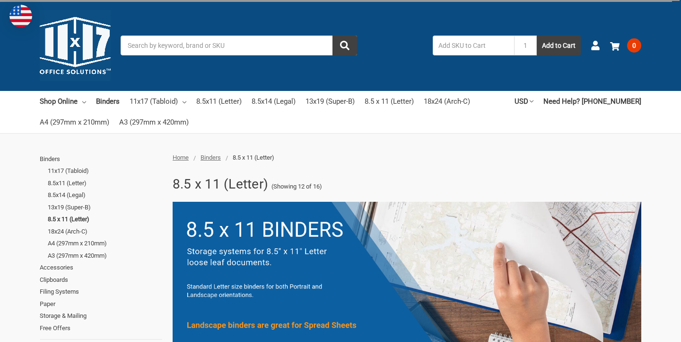 The height and width of the screenshot is (342, 681). Describe the element at coordinates (524, 101) in the screenshot. I see `a: USD` at that location.